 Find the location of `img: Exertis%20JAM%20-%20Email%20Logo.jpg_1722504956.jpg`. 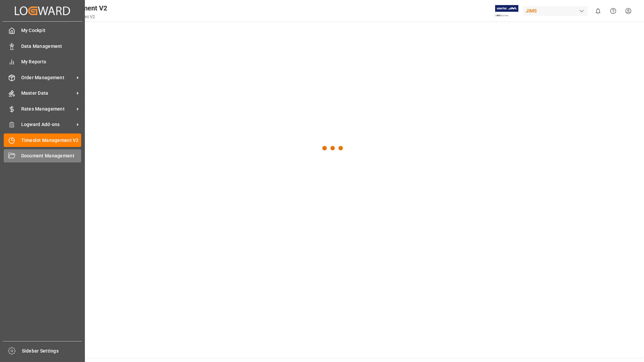

img: Exertis%20JAM%20-%20Email%20Logo.jpg_1722504956.jpg is located at coordinates (507, 11).